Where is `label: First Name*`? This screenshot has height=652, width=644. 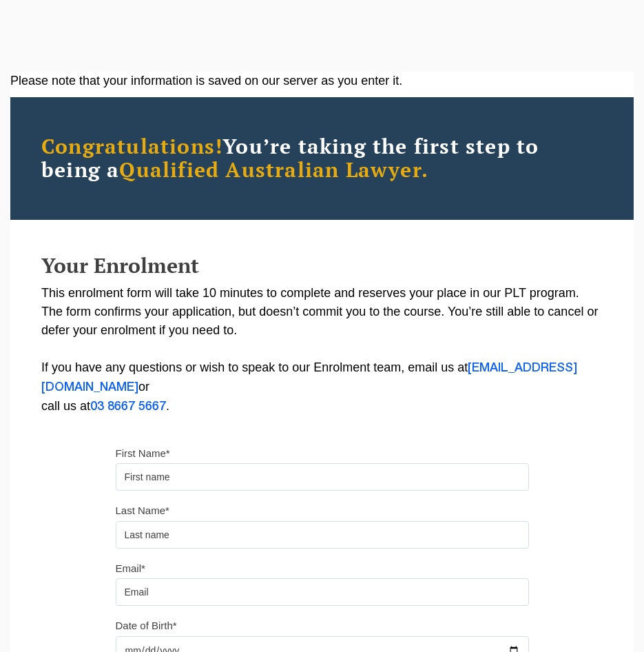
label: First Name* is located at coordinates (143, 454).